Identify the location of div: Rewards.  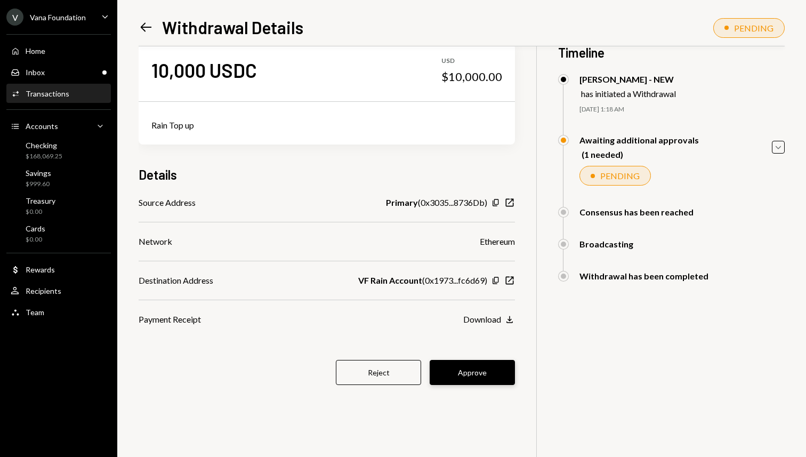
(40, 269).